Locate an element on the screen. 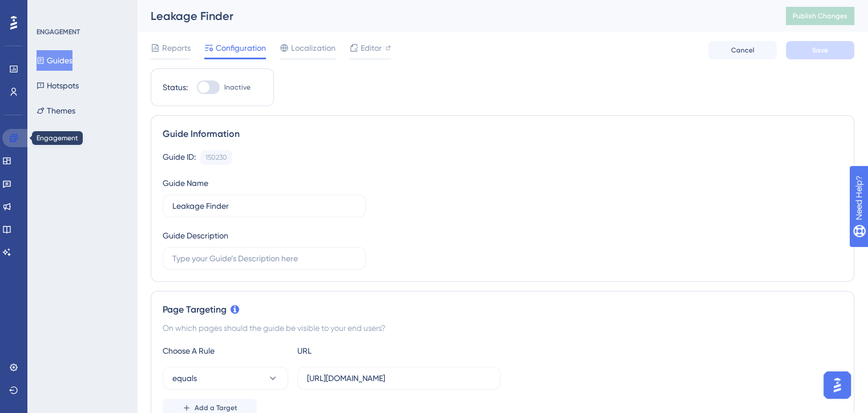 Image resolution: width=868 pixels, height=413 pixels. button: equals is located at coordinates (226, 378).